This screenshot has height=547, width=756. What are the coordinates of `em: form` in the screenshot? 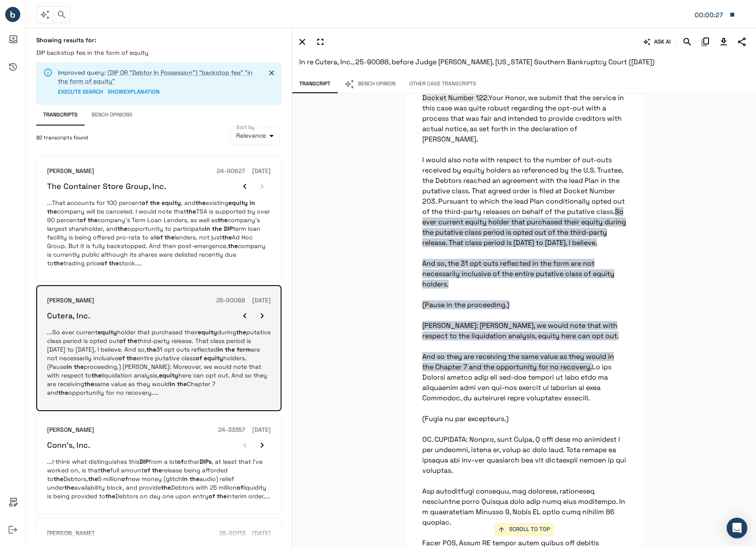 It's located at (243, 350).